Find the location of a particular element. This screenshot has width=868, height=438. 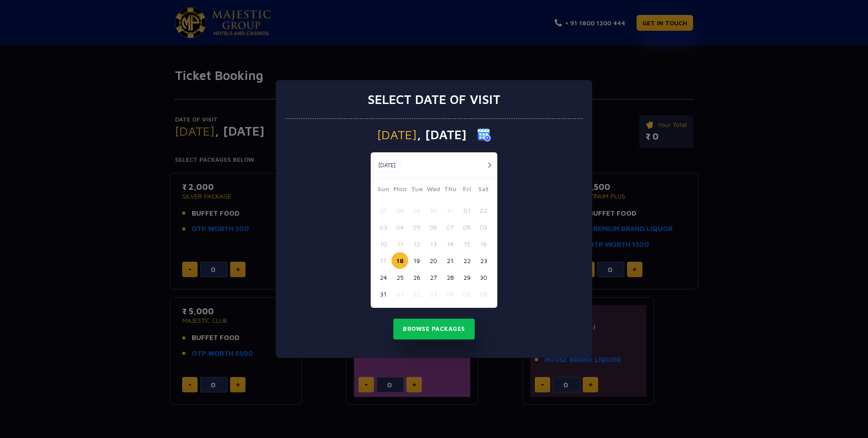

button: 20 is located at coordinates (433, 260).